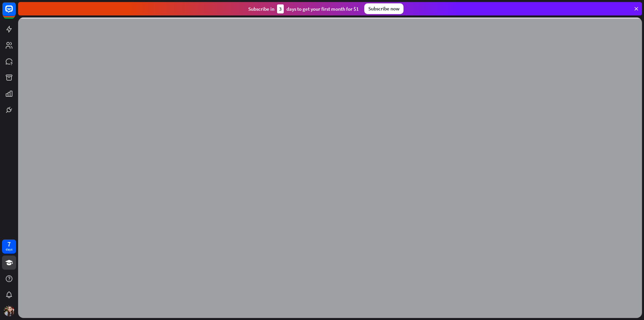  What do you see at coordinates (280, 9) in the screenshot?
I see `div: 3` at bounding box center [280, 9].